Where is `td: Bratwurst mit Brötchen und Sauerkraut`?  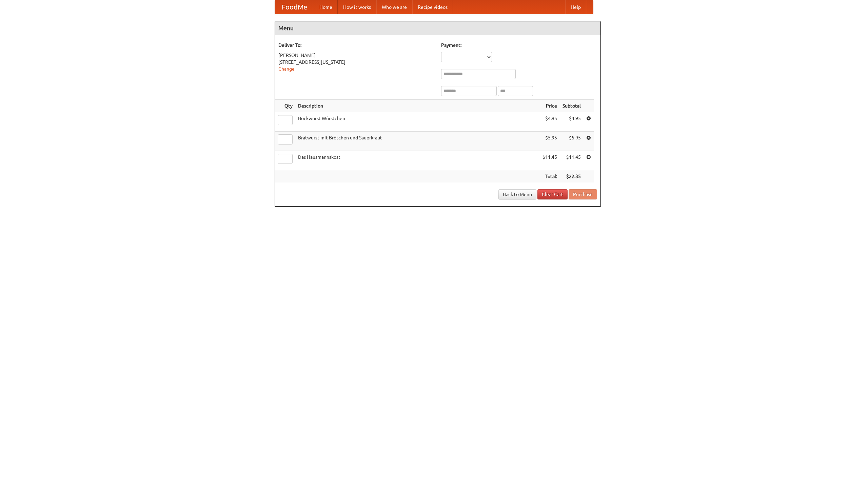
td: Bratwurst mit Brötchen und Sauerkraut is located at coordinates (417, 141).